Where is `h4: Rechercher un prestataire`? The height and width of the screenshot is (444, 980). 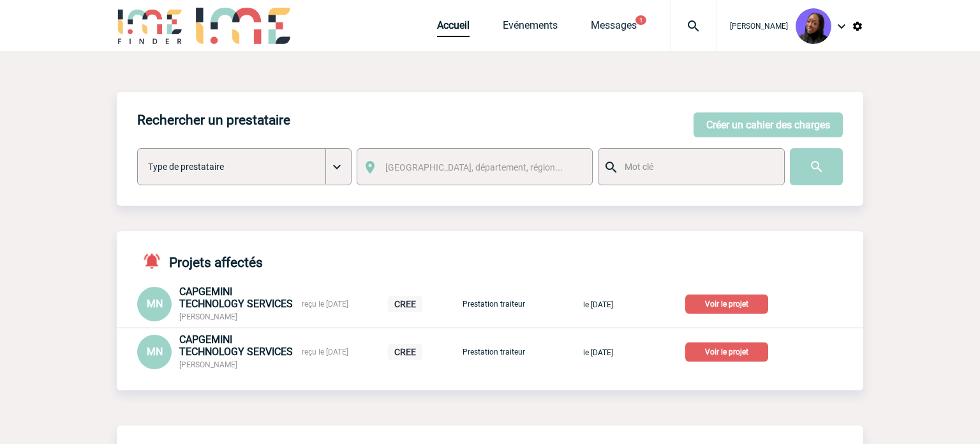 h4: Rechercher un prestataire is located at coordinates (214, 120).